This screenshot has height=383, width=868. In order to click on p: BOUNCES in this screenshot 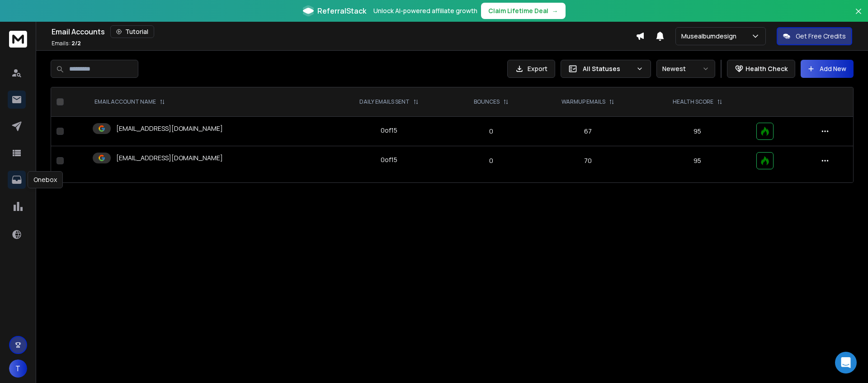, I will do `click(487, 102)`.